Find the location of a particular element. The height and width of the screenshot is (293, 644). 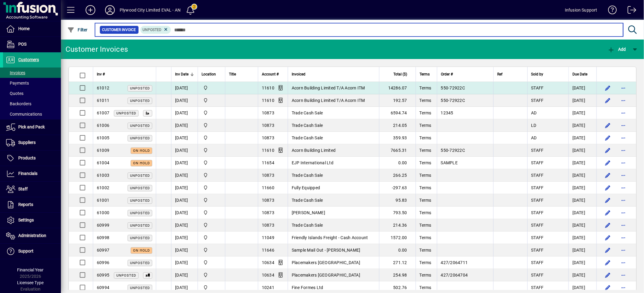

span: Fine Formes Ltd is located at coordinates (308, 287).